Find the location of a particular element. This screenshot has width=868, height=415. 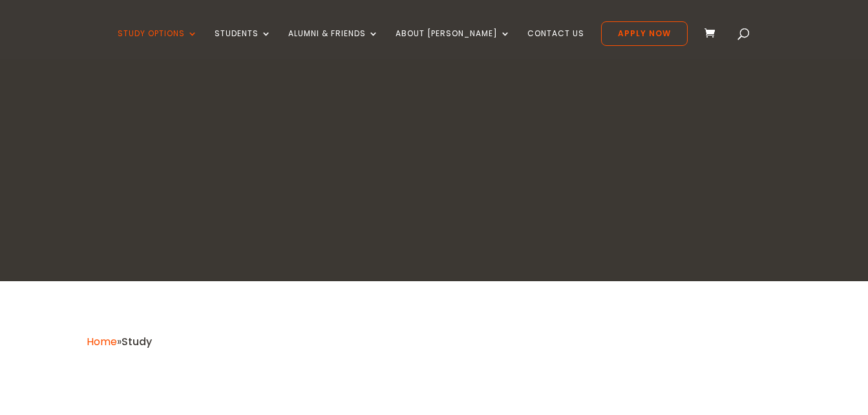

a: Alumni & Friends is located at coordinates (333, 44).